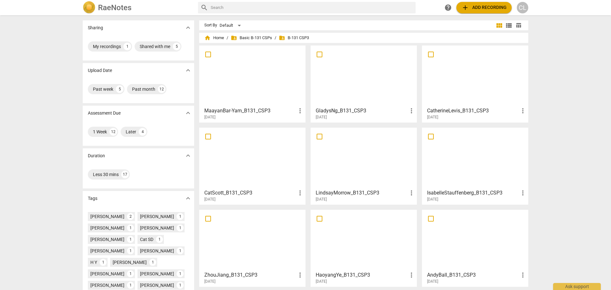 The height and width of the screenshot is (290, 611). What do you see at coordinates (312, 8) in the screenshot?
I see `input: Search` at bounding box center [312, 8].